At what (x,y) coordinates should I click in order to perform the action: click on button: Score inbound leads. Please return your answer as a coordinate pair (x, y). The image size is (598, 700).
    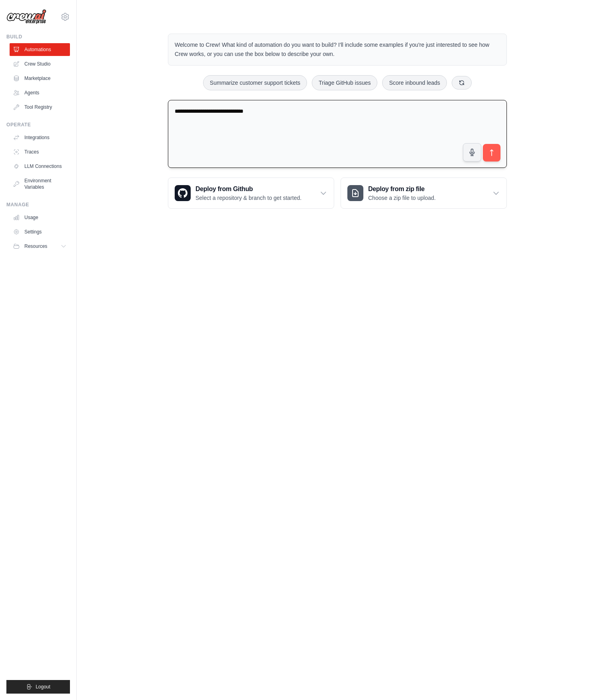
    Looking at the image, I should click on (415, 83).